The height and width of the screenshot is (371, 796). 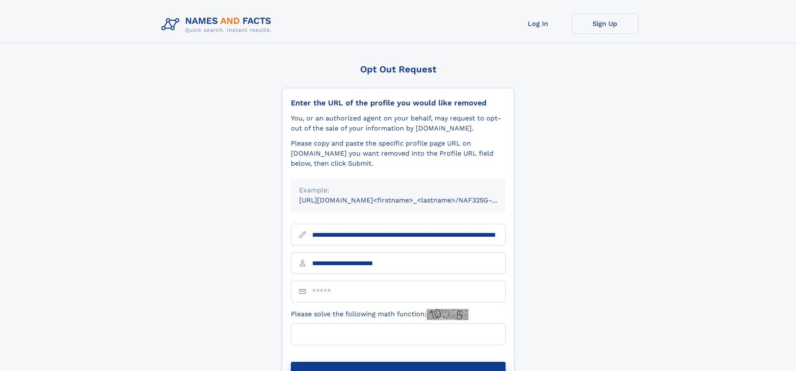 What do you see at coordinates (218, 25) in the screenshot?
I see `img: Logo Names and Facts` at bounding box center [218, 25].